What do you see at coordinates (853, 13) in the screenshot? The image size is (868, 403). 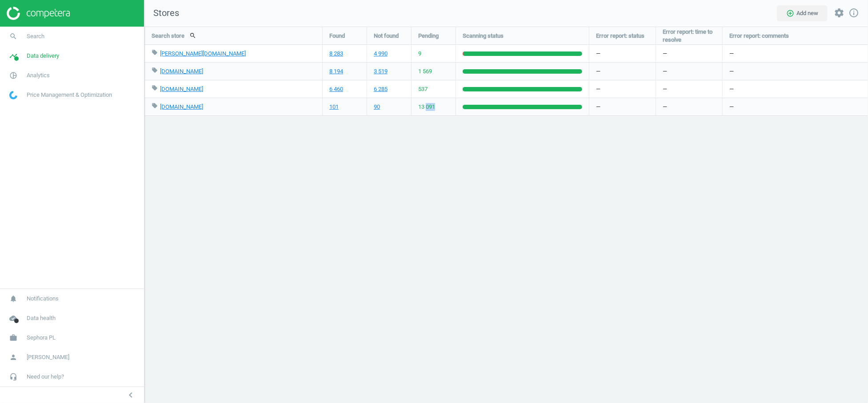 I see `i: info_outline` at bounding box center [853, 13].